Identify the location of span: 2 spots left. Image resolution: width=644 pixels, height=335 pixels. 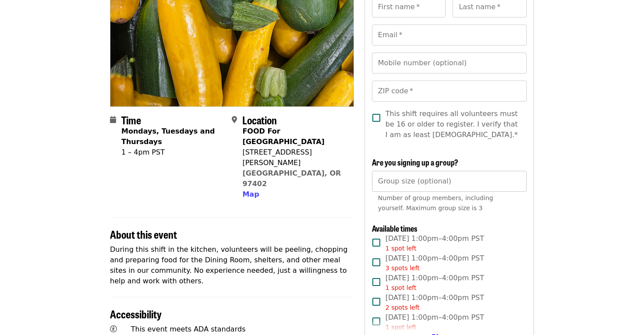
(402, 308).